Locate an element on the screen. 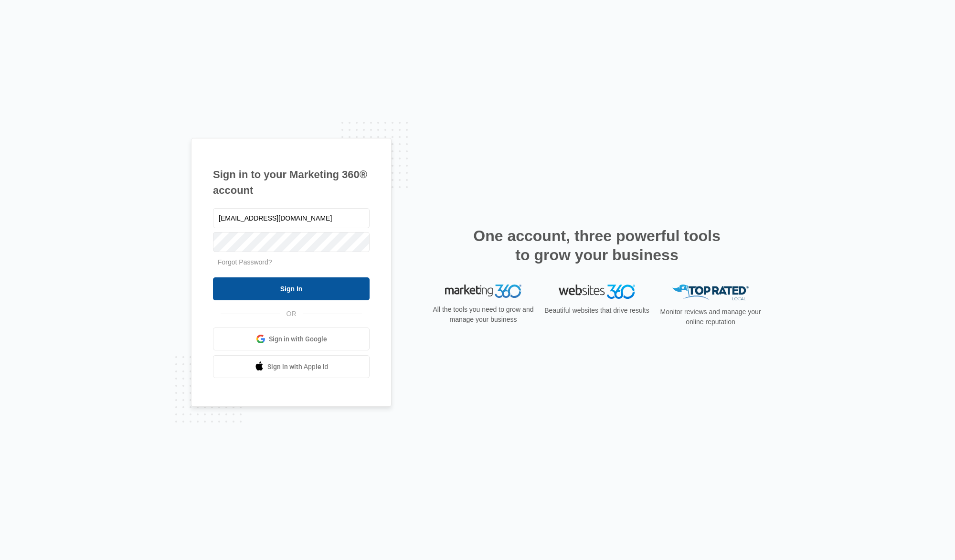 The width and height of the screenshot is (955, 560). img: Websites 360 is located at coordinates (597, 291).